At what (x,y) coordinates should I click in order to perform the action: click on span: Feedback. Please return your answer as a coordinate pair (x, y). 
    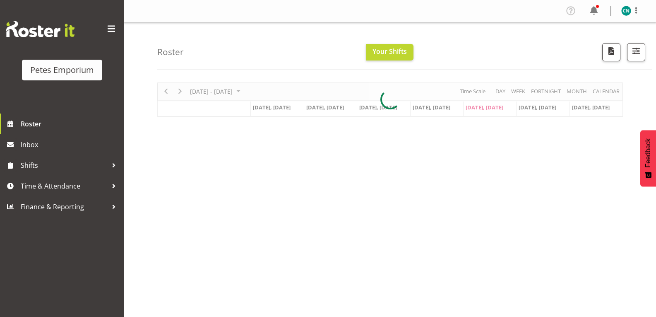
    Looking at the image, I should click on (648, 153).